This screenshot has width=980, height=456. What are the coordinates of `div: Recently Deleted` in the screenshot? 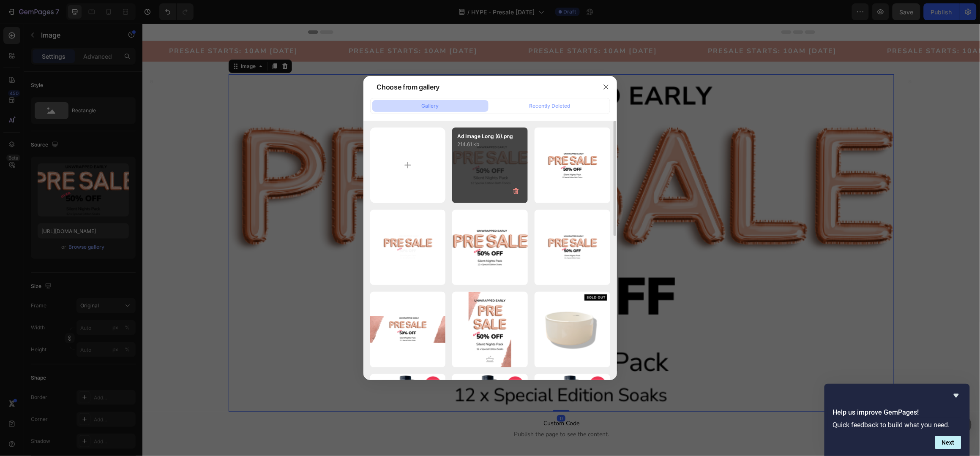 It's located at (549, 106).